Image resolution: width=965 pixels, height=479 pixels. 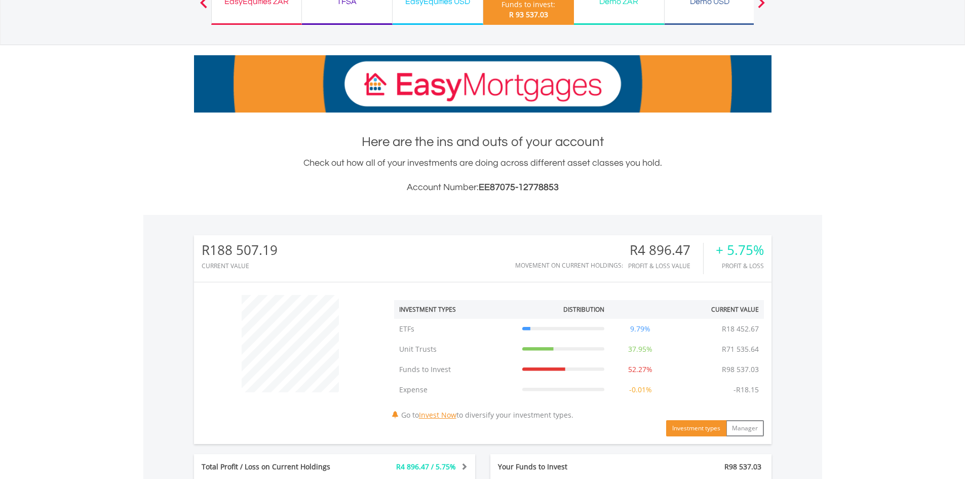 What do you see at coordinates (561, 466) in the screenshot?
I see `div: Your Funds to Invest` at bounding box center [561, 466].